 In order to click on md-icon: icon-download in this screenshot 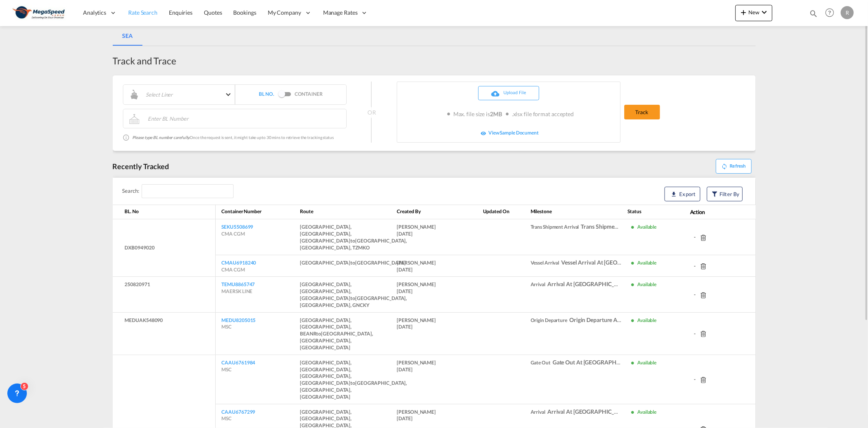, I will do `click(675, 194)`.